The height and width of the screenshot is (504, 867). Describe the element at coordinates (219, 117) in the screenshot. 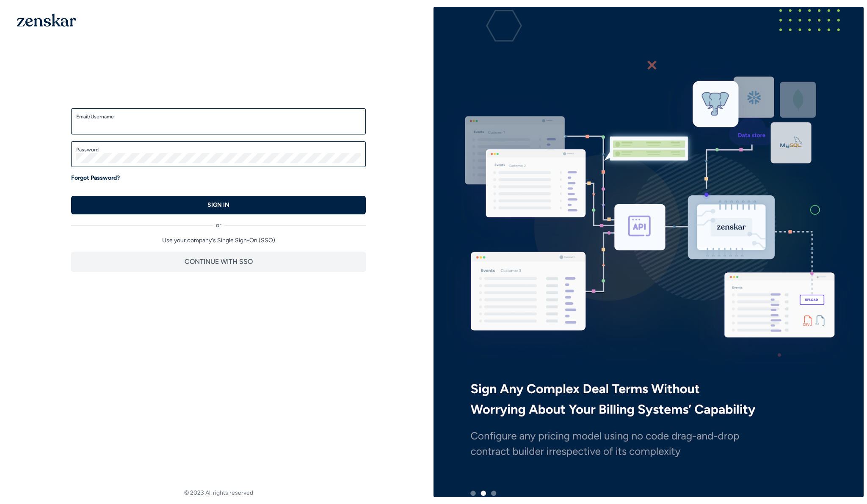

I see `label: Email/Username` at that location.